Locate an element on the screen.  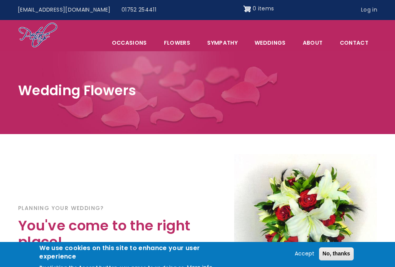
button: Accept is located at coordinates (304, 254).